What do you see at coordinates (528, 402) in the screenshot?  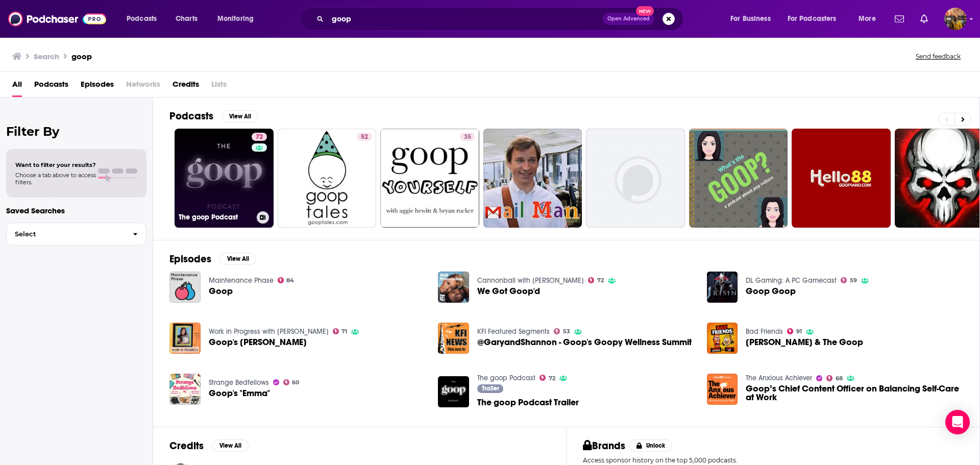 I see `span: The goop Podcast Trailer` at bounding box center [528, 402].